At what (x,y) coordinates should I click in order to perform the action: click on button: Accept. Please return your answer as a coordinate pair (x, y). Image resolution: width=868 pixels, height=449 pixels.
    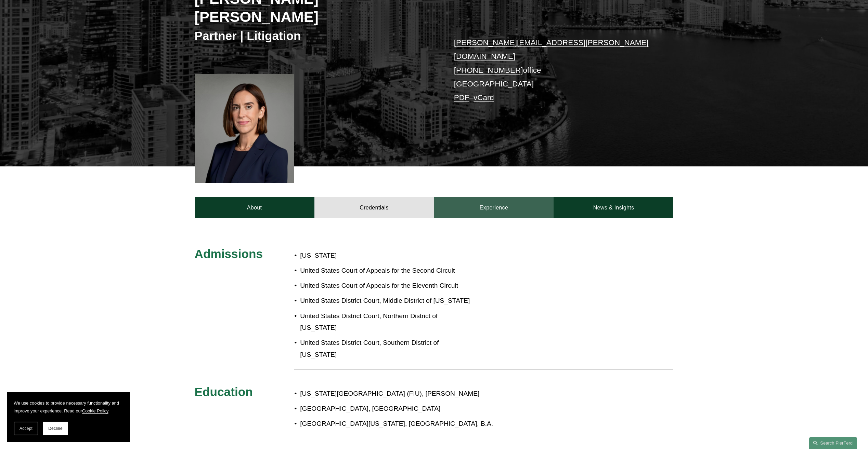
    Looking at the image, I should click on (26, 429).